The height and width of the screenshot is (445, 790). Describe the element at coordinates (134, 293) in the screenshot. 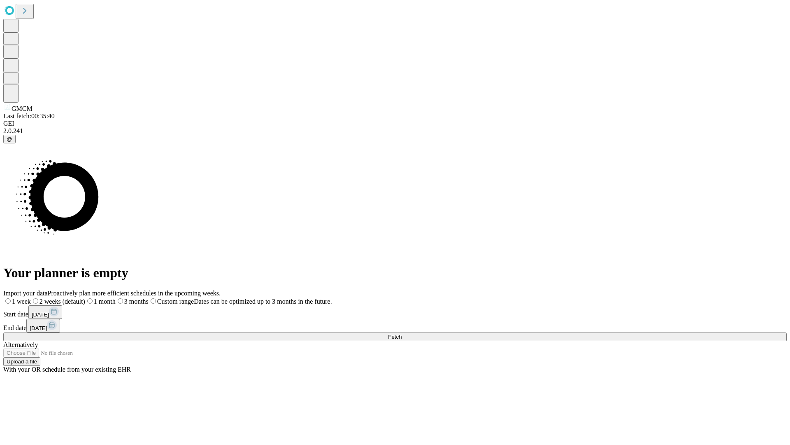

I see `span: Proactively plan more efficient schedules in the upcoming weeks.` at that location.